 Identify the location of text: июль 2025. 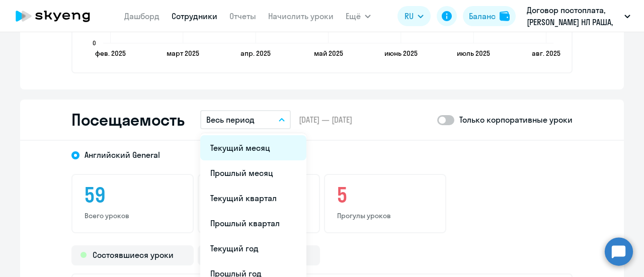
(474, 53).